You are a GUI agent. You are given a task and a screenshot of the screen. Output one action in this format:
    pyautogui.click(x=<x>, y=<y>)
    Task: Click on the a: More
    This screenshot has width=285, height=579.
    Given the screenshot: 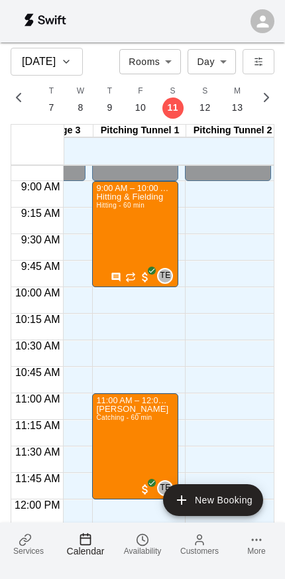 What is the action you would take?
    pyautogui.click(x=257, y=544)
    